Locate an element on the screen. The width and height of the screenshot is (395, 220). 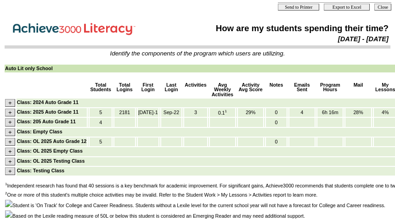
nobr: Class: Testing Class is located at coordinates (40, 171).